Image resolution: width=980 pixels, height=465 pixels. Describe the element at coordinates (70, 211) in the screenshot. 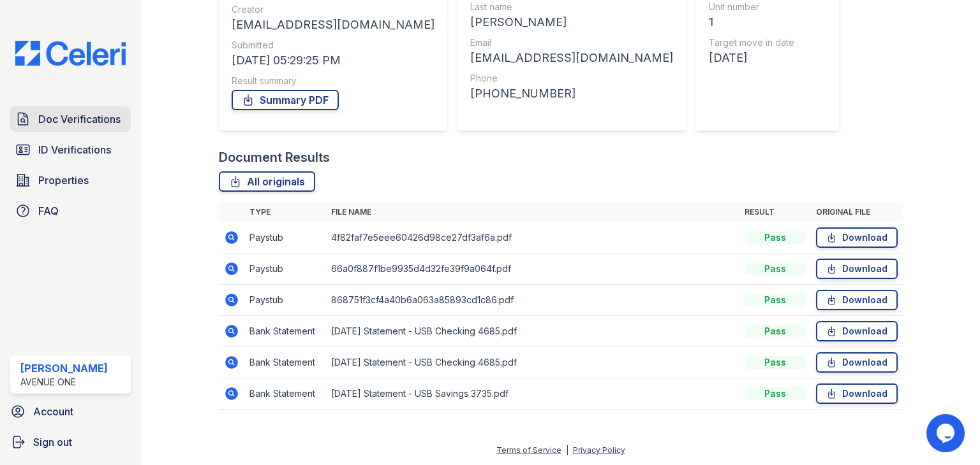

I see `a: FAQ` at that location.